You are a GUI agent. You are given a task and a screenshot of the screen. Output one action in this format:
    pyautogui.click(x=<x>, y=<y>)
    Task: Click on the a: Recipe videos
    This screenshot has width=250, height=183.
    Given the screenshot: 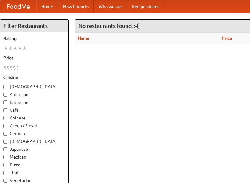 What is the action you would take?
    pyautogui.click(x=146, y=7)
    